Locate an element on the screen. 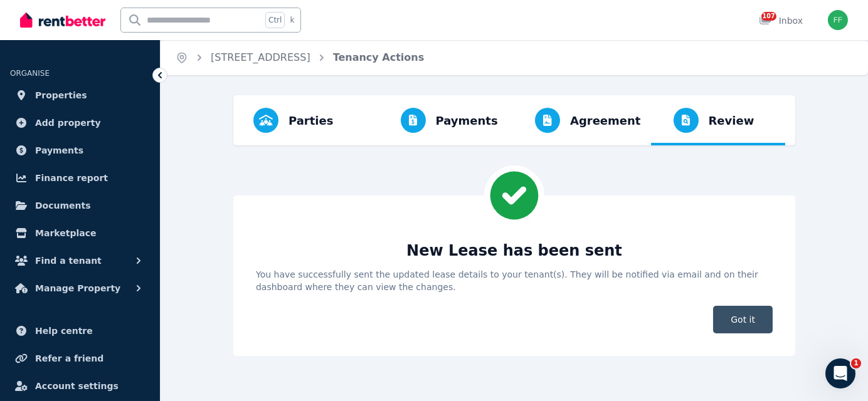 The image size is (868, 401). div: Inbox is located at coordinates (781, 21).